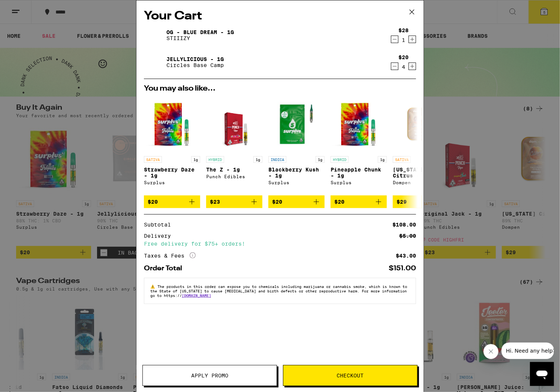 This screenshot has width=560, height=392. What do you see at coordinates (172, 173) in the screenshot?
I see `p: Strawberry Daze - 1g` at bounding box center [172, 173].